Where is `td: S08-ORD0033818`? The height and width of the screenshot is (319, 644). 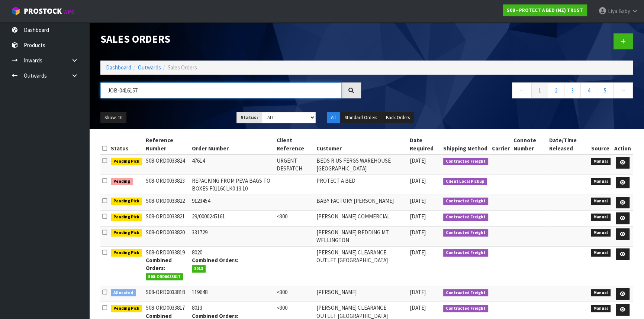
td: S08-ORD0033818 is located at coordinates (167, 294).